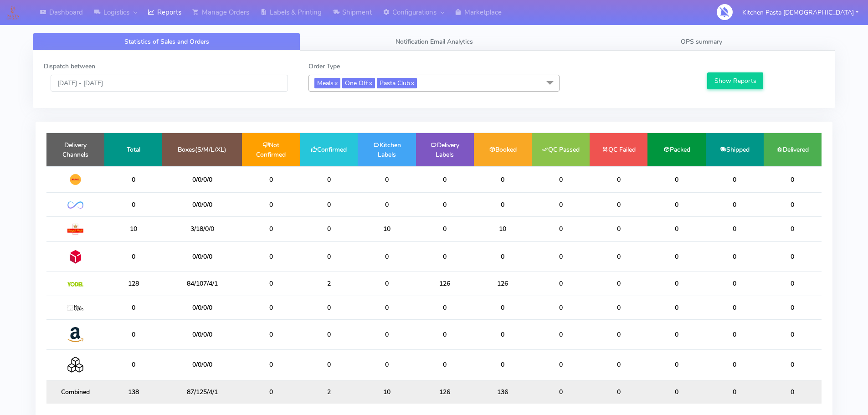  Describe the element at coordinates (359, 83) in the screenshot. I see `span: One Off` at that location.